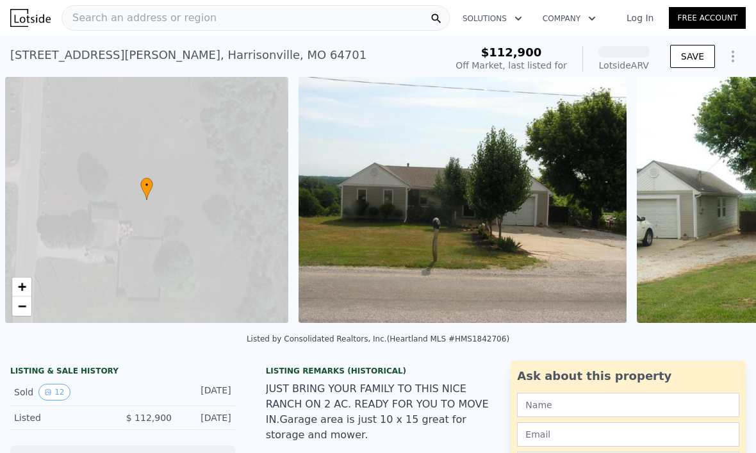  Describe the element at coordinates (30, 18) in the screenshot. I see `img: Lotside` at that location.